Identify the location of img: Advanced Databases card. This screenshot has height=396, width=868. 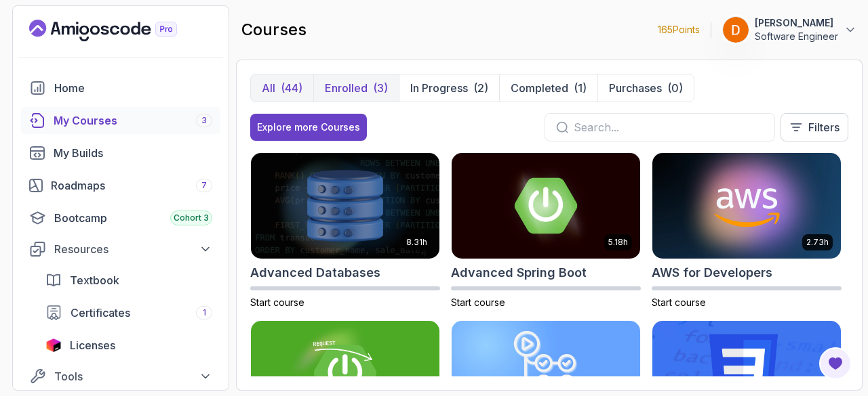
(345, 206).